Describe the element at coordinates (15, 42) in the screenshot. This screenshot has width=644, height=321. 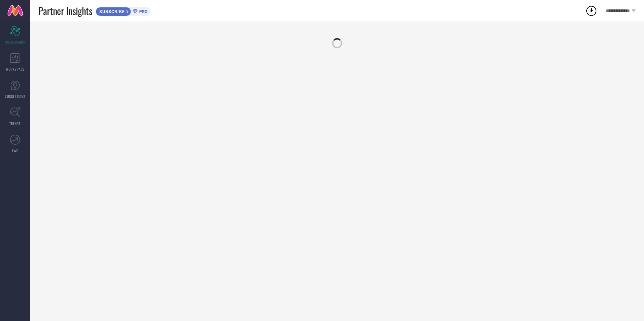
I see `span: SCORECARDS` at that location.